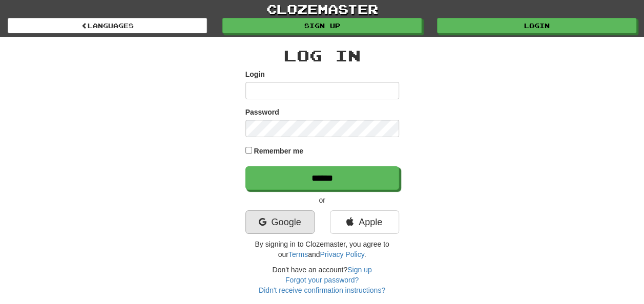 This screenshot has height=304, width=644. I want to click on label: Password, so click(262, 112).